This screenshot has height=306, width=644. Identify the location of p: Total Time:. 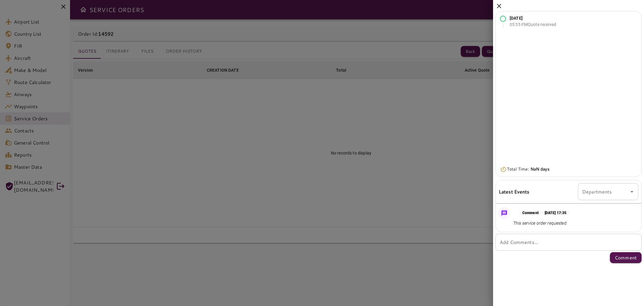
(528, 169).